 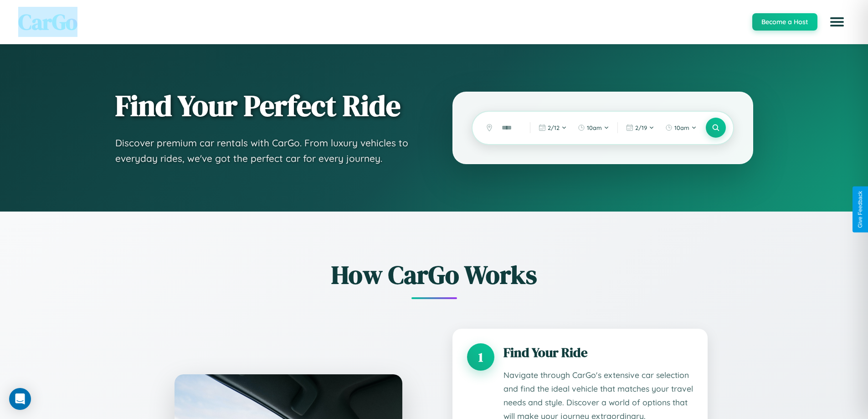 I want to click on button: 2/19, so click(x=640, y=128).